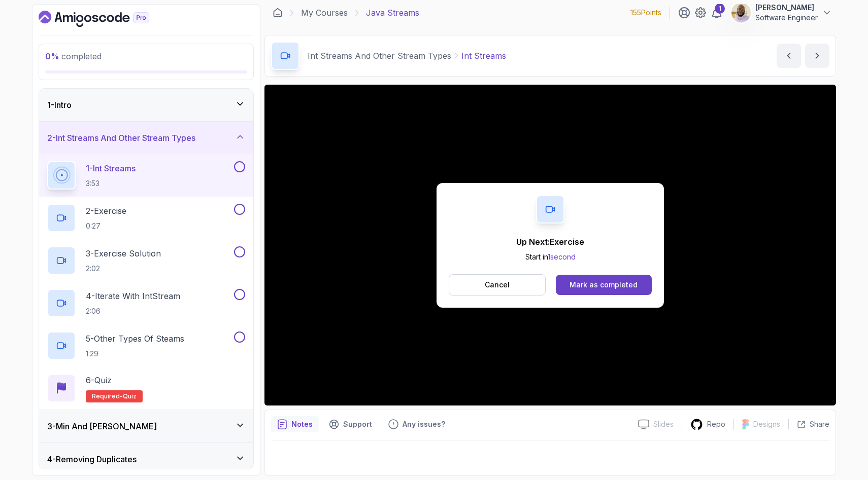 This screenshot has width=868, height=480. I want to click on button: 1-Int Streams3:53, so click(146, 176).